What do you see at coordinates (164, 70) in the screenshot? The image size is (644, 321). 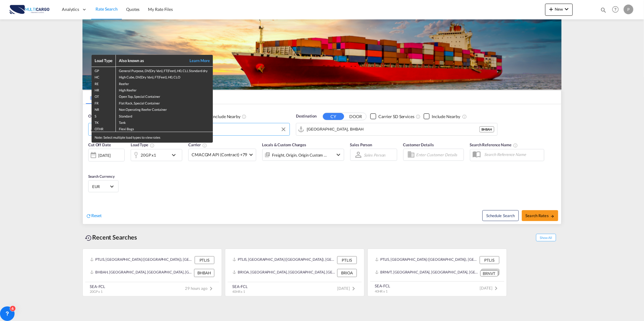 I see `td: General Purpose, DV(Dry Van), FT(Feet), H0, CLI, Standard dry` at bounding box center [164, 70].